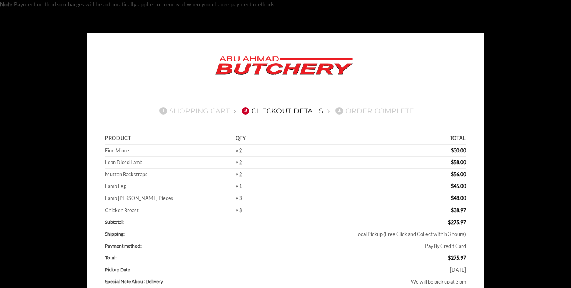  What do you see at coordinates (458, 162) in the screenshot?
I see `bdi: 58.00` at bounding box center [458, 162].